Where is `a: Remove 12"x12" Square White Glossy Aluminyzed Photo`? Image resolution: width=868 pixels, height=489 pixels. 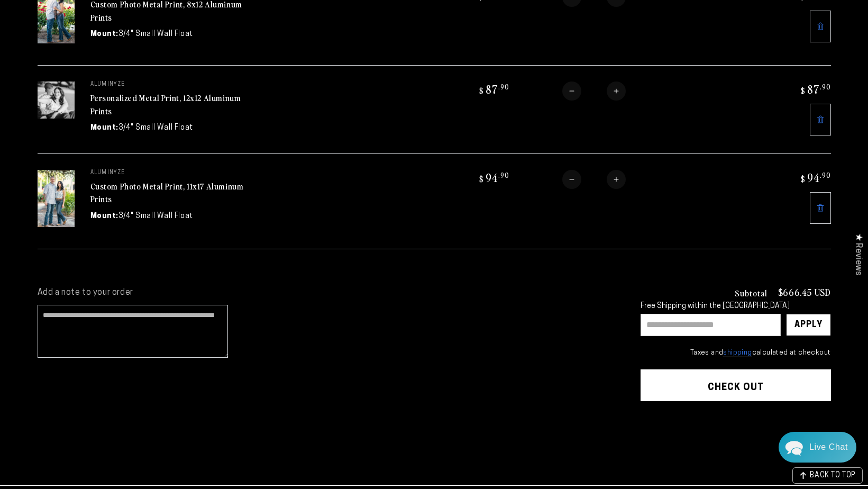
a: Remove 12"x12" Square White Glossy Aluminyzed Photo is located at coordinates (821, 119).